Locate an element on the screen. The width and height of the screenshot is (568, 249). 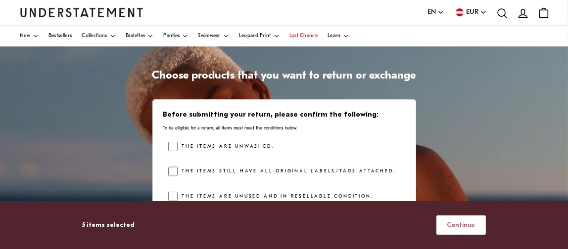
span: EUR is located at coordinates (472, 12).